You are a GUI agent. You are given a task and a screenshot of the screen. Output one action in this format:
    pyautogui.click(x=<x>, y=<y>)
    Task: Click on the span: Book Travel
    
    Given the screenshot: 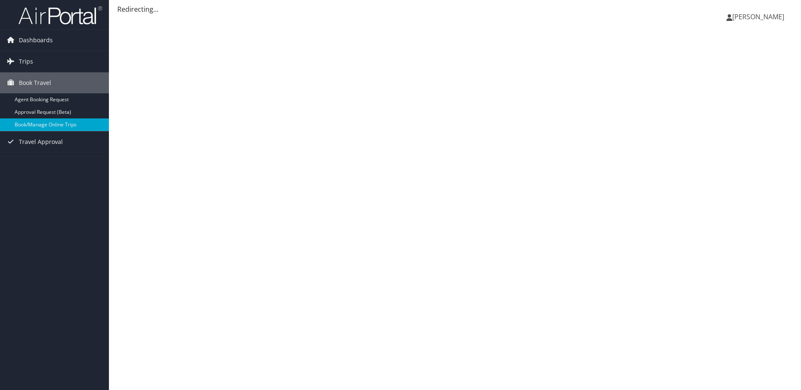 What is the action you would take?
    pyautogui.click(x=35, y=83)
    